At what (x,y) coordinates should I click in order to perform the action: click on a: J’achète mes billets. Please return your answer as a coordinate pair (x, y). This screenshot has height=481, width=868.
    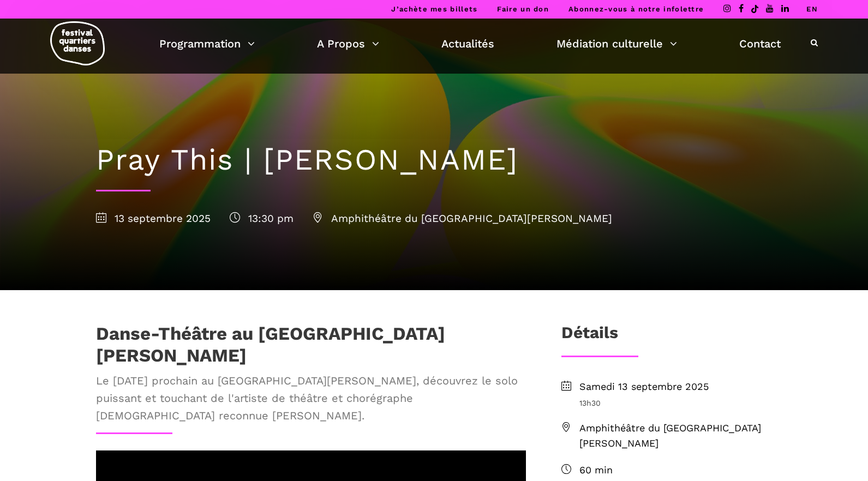
    Looking at the image, I should click on (434, 8).